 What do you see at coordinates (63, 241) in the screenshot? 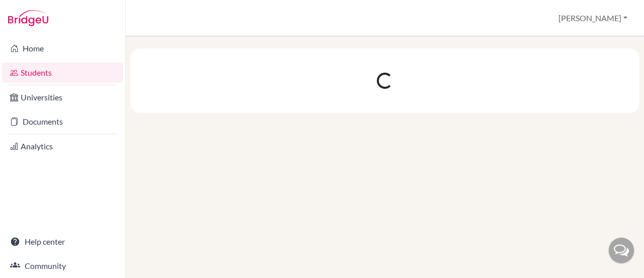
I see `a: Help center` at bounding box center [63, 241].